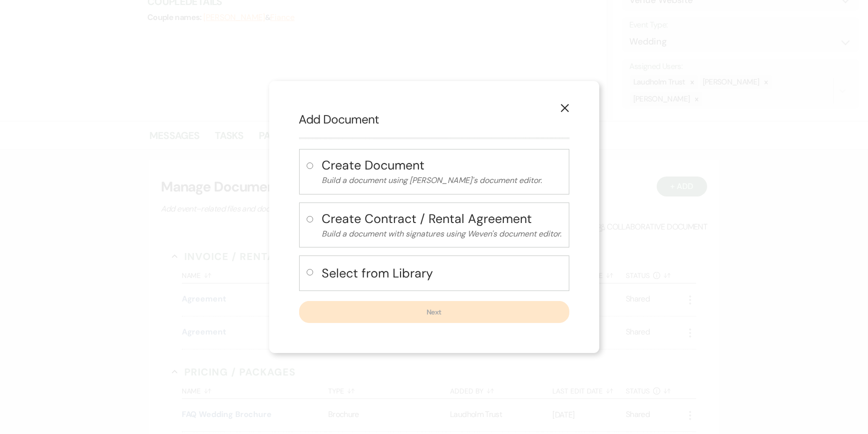 This screenshot has height=434, width=868. I want to click on h4: Create Document, so click(442, 165).